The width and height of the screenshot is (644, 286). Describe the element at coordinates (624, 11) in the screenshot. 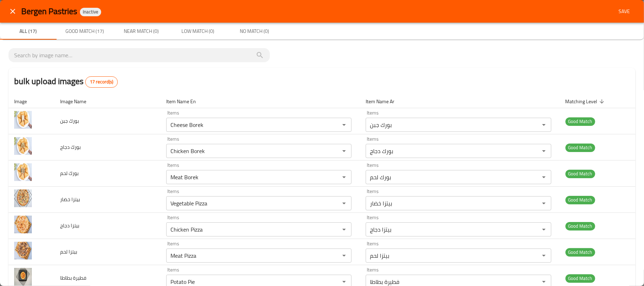

I see `button: Save` at that location.